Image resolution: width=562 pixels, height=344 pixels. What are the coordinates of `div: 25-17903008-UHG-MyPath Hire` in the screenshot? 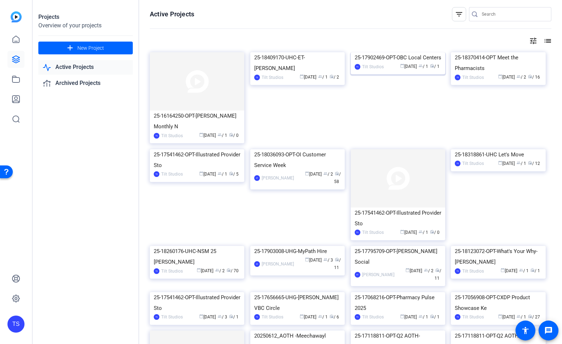 It's located at (298, 251).